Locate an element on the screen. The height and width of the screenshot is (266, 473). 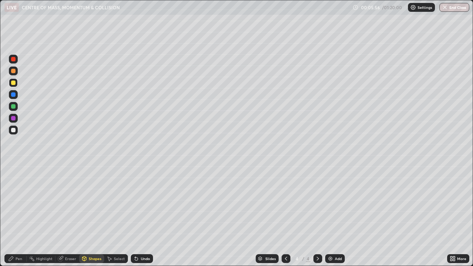
div: Select is located at coordinates (119, 259).